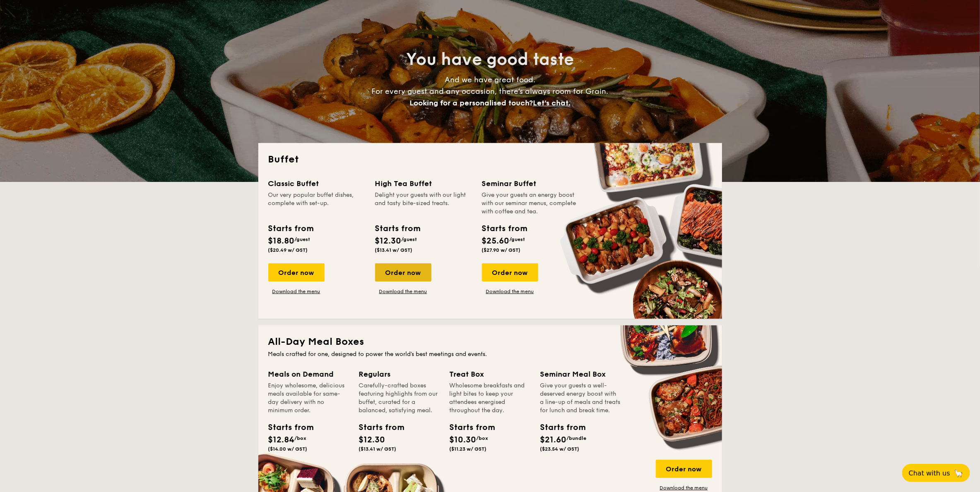  I want to click on span: ($14.00 w/ GST), so click(288, 449).